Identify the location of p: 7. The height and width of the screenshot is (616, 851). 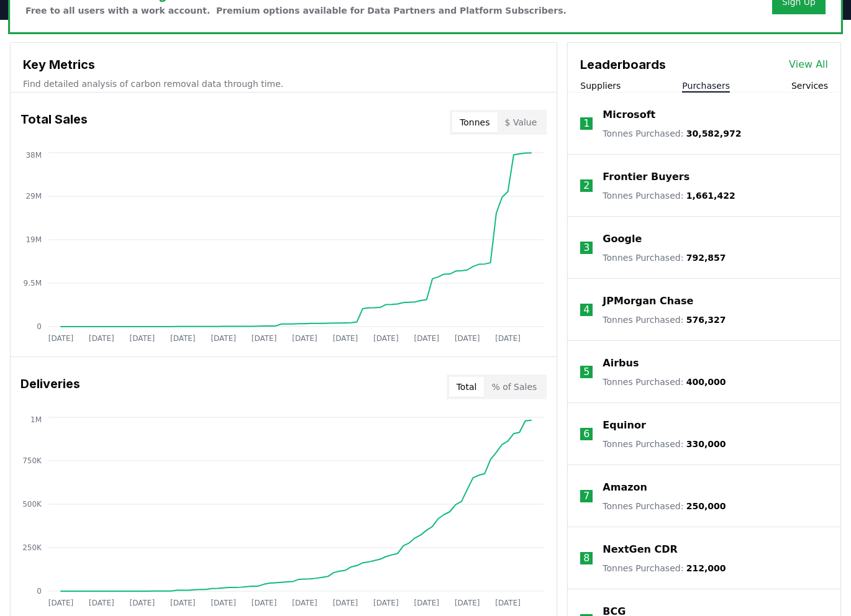
(587, 496).